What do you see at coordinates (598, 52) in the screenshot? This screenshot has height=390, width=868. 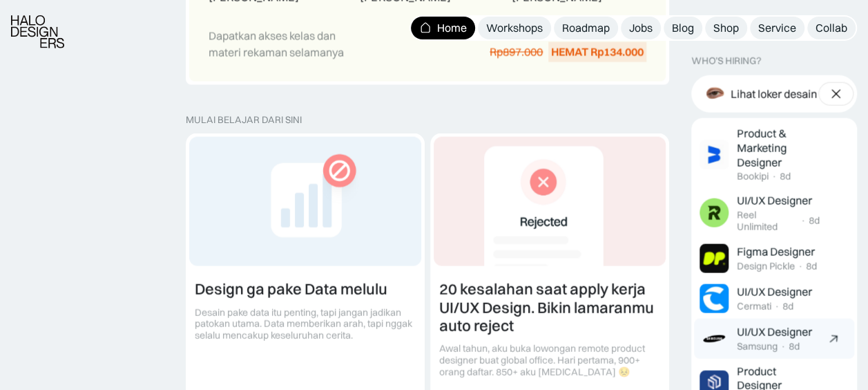 I see `div: HEMAT Rp134.000` at bounding box center [598, 52].